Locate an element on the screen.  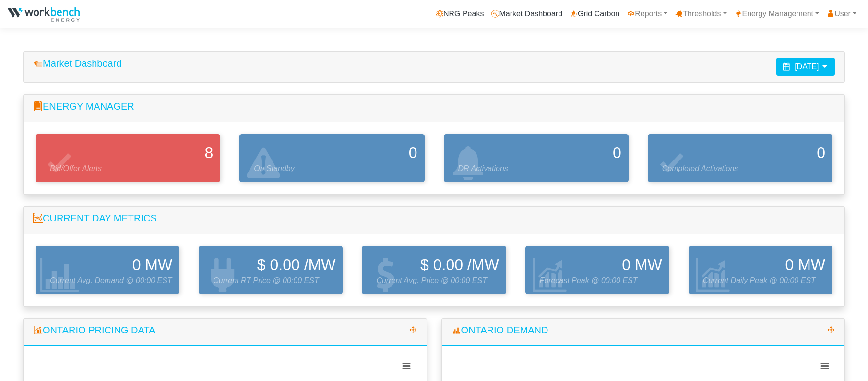
a: Market Dashboard is located at coordinates (527, 14).